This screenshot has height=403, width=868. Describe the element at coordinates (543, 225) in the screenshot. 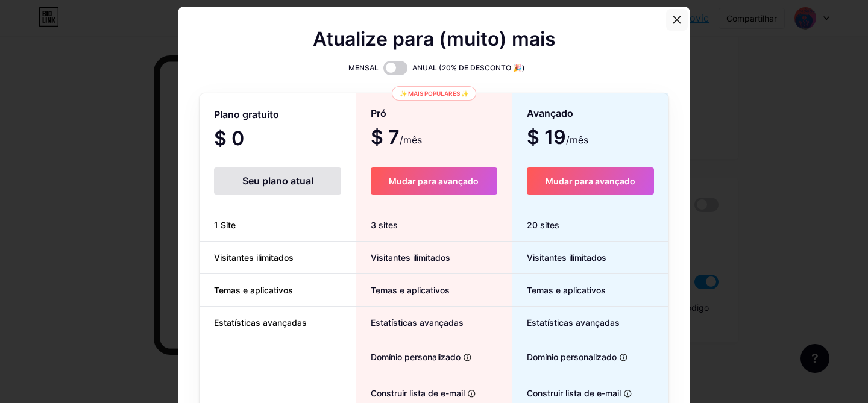

I see `font: 20 sites` at that location.